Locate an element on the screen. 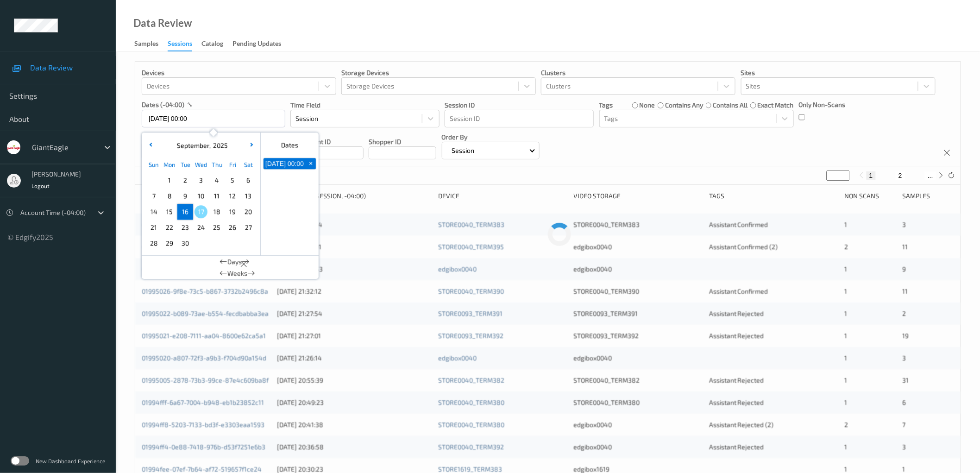 The width and height of the screenshot is (980, 473). div: Video Storage is located at coordinates (638, 196).